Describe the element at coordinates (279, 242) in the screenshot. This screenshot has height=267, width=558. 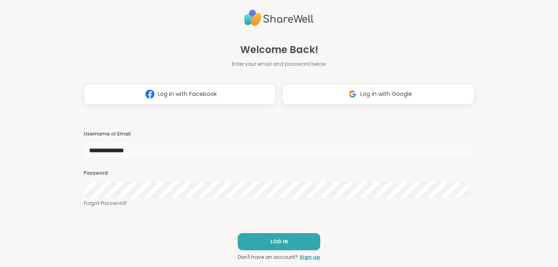
I see `span: LOG IN` at that location.